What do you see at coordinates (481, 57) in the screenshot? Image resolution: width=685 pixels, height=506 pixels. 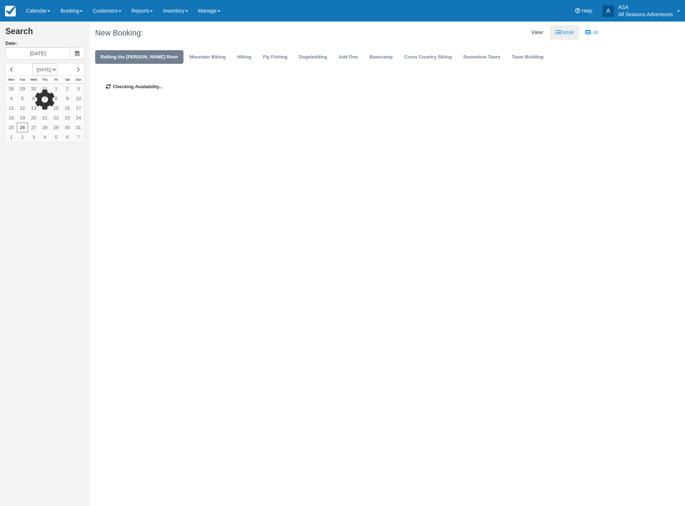 I see `a: Snowshoe Tours` at bounding box center [481, 57].